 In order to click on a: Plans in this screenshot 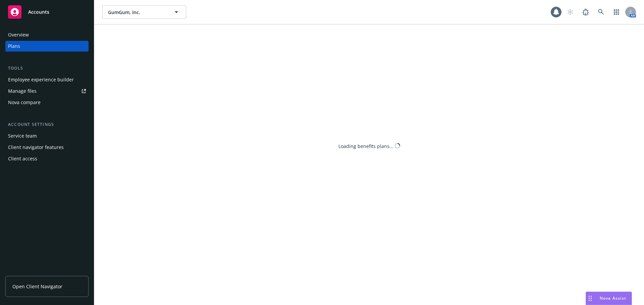, I will do `click(47, 46)`.